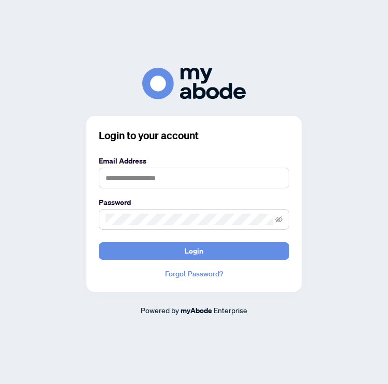  What do you see at coordinates (196, 310) in the screenshot?
I see `a: myAbode` at bounding box center [196, 310].